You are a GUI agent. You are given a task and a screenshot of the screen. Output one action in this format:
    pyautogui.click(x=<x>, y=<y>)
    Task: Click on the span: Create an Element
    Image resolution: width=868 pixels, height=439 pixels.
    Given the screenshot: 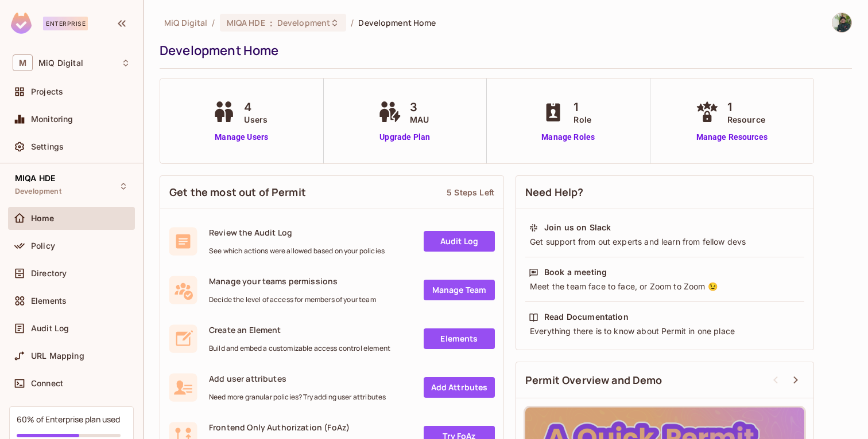 What is the action you would take?
    pyautogui.click(x=300, y=330)
    